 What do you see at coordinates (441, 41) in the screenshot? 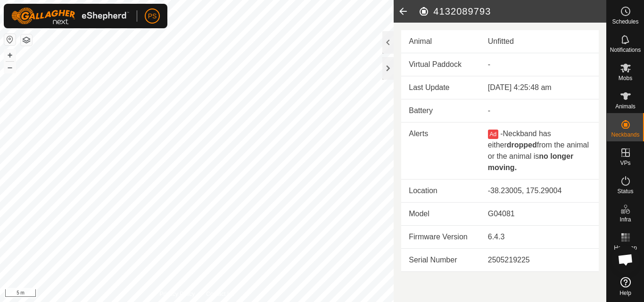
I see `td: Animal` at bounding box center [441, 41].